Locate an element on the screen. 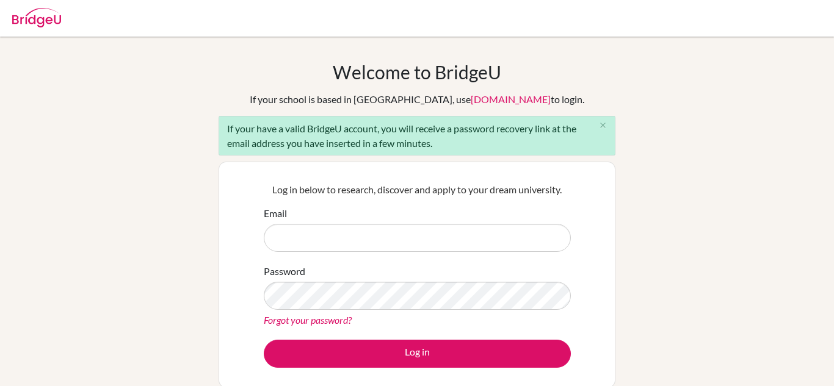  button: Log in is located at coordinates (417, 354).